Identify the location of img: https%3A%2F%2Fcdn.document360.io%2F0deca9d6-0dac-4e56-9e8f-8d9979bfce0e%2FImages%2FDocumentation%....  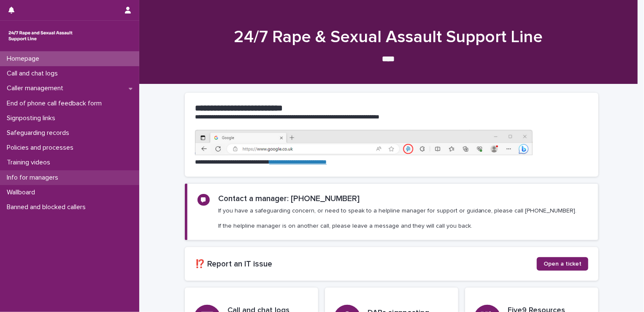
(363, 143).